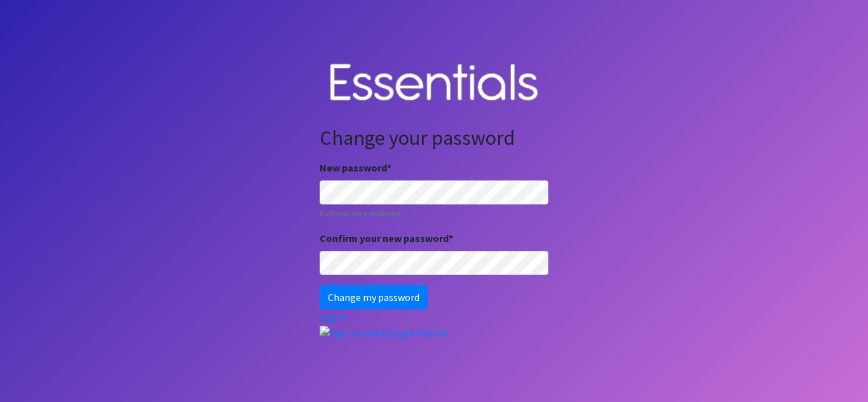  I want to click on img: Sign in with Google, so click(367, 334).